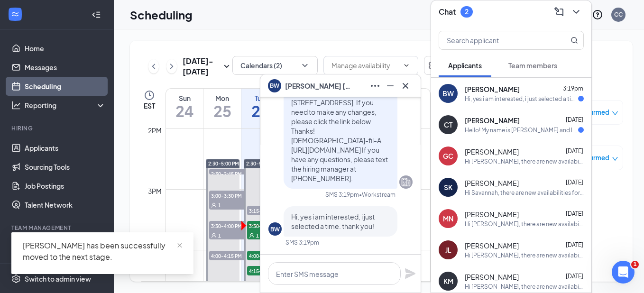 The height and width of the screenshot is (293, 644). What do you see at coordinates (447, 12) in the screenshot?
I see `h3: Chat` at bounding box center [447, 12].